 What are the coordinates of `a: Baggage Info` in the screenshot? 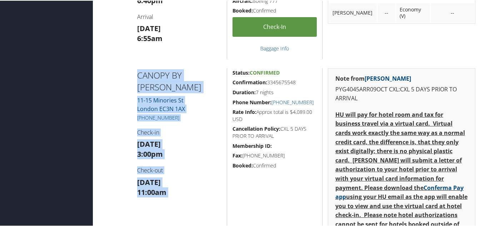 It's located at (275, 48).